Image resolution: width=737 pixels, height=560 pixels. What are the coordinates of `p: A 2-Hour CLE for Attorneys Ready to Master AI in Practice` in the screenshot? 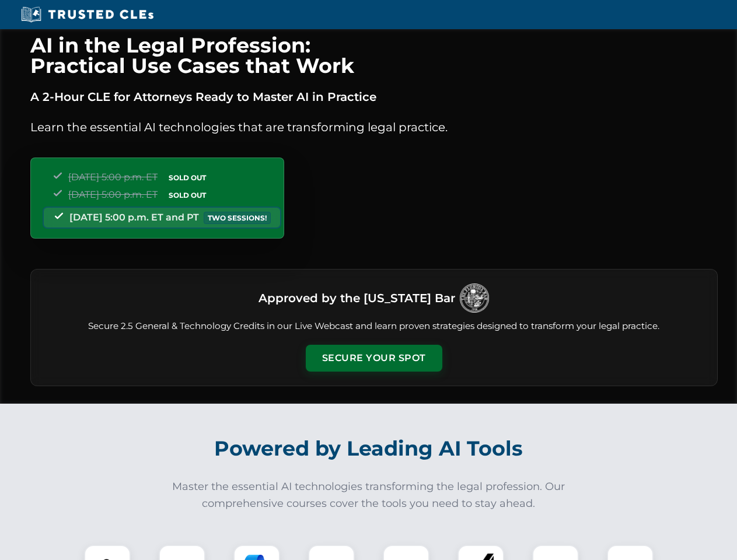 It's located at (374, 97).